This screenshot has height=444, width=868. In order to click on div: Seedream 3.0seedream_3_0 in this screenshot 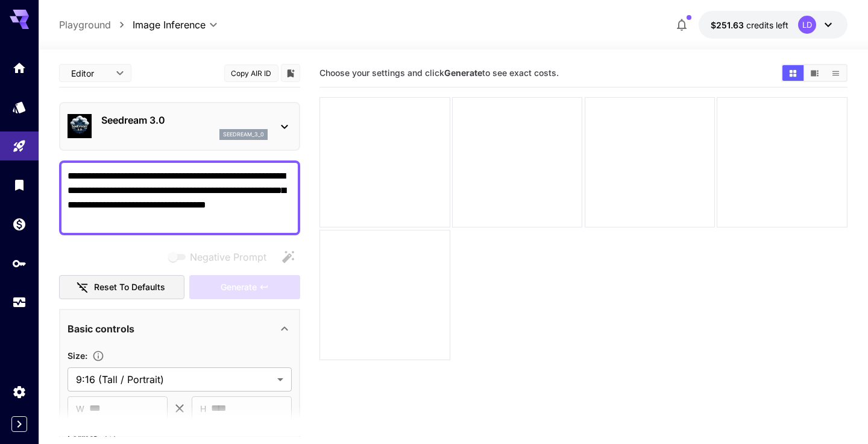, I will do `click(180, 126)`.